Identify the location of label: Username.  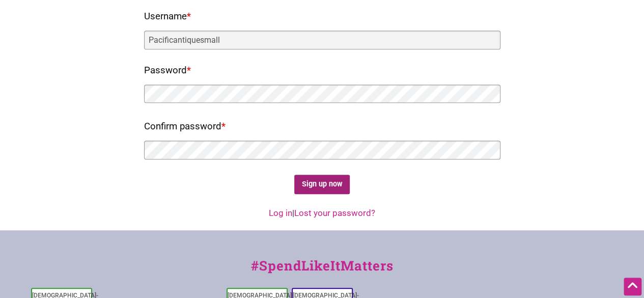
(167, 17).